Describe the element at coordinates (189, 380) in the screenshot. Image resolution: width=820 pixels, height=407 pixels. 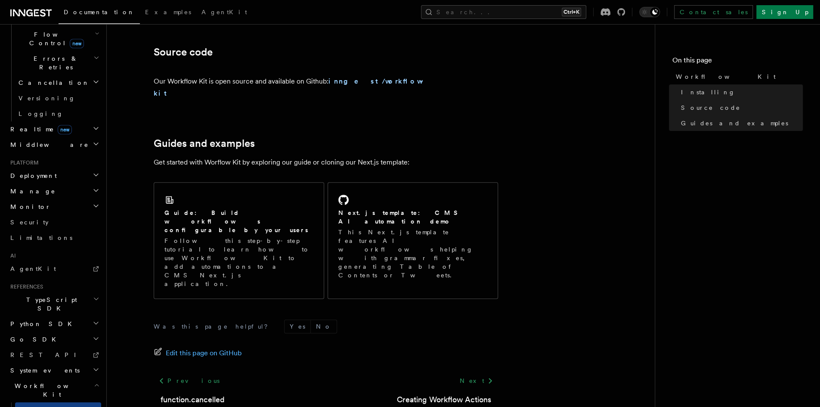
I see `a: Previous` at that location.